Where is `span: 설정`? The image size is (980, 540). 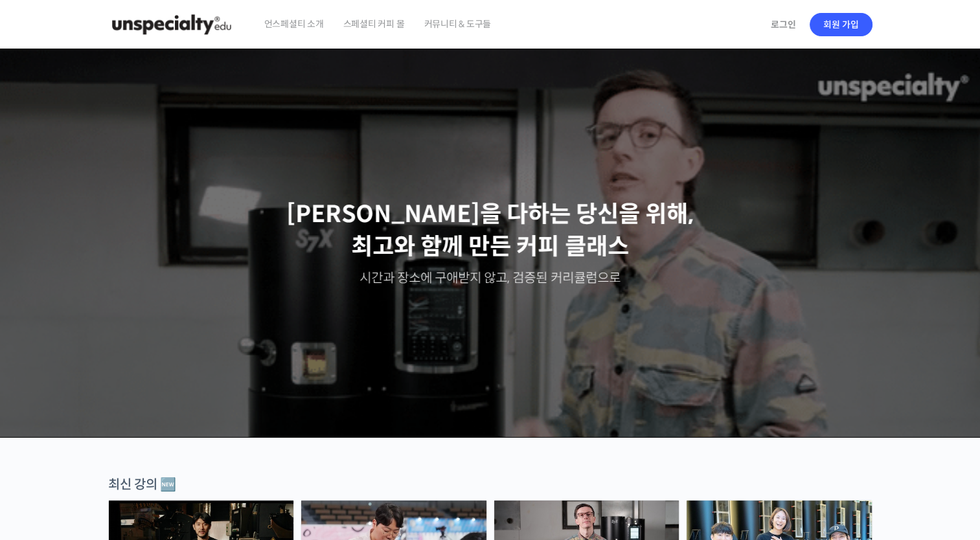 span: 설정 is located at coordinates (208, 435).